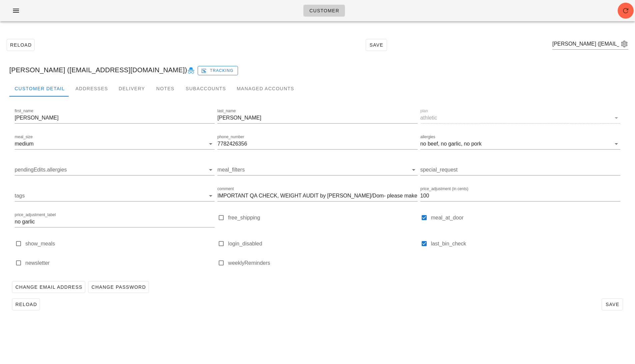 This screenshot has height=364, width=635. Describe the element at coordinates (624, 44) in the screenshot. I see `button: appended action` at that location.